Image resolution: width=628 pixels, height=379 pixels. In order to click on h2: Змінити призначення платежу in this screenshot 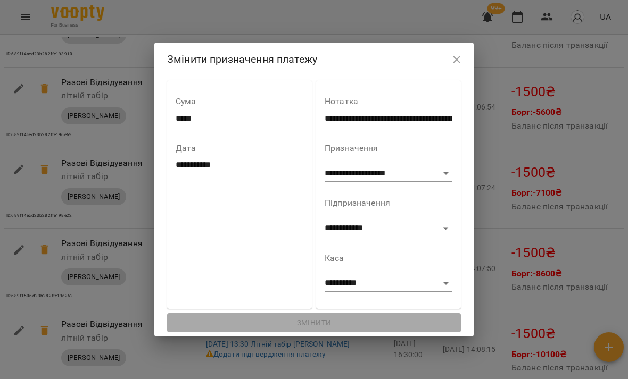, I will do `click(314, 59)`.